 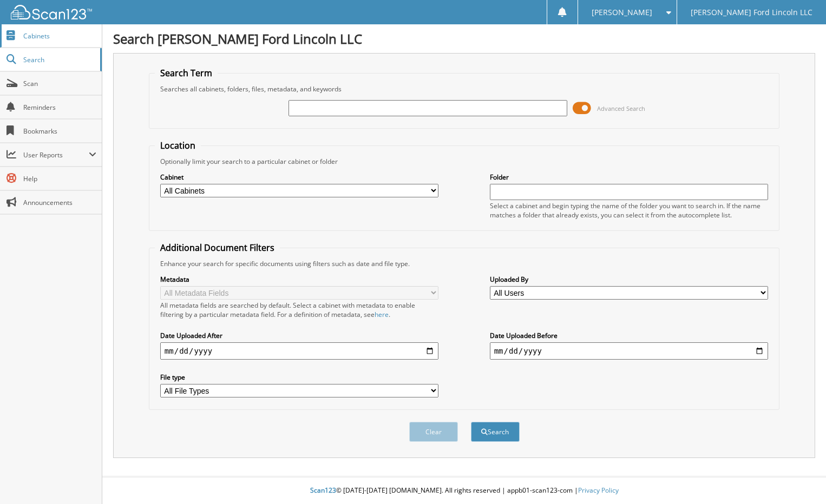 What do you see at coordinates (59, 36) in the screenshot?
I see `span: Cabinets` at bounding box center [59, 36].